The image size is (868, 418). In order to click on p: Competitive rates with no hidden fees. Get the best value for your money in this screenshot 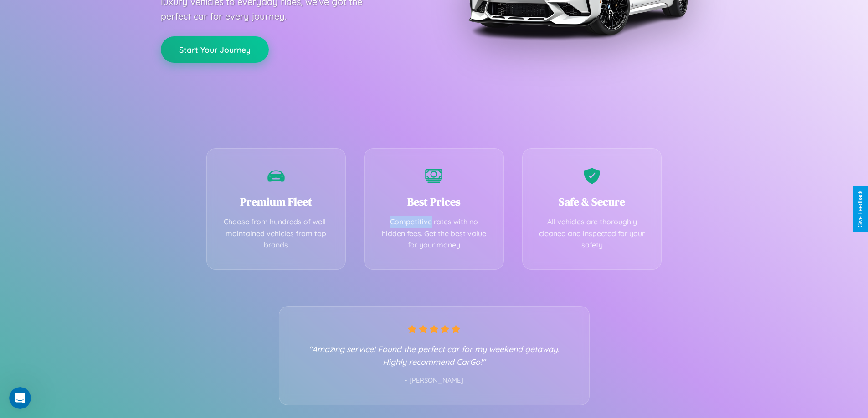, I will do `click(434, 233)`.